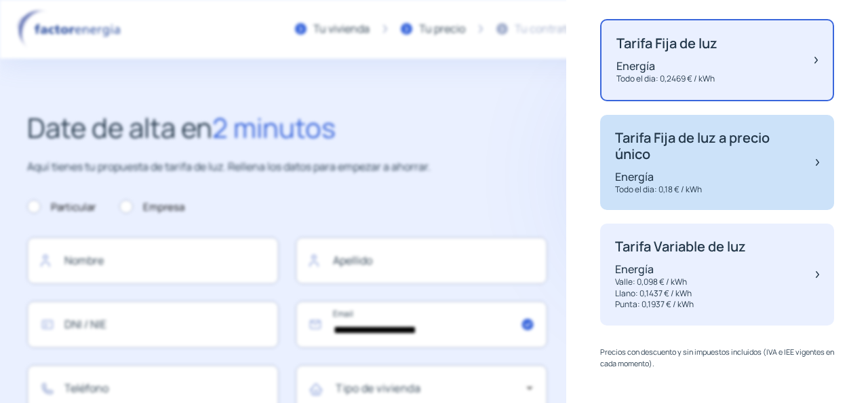  I want to click on p: Aquí tienes tu propuesta de tarifa de luz. Rellena los datos para empezar a ahorrar., so click(287, 167).